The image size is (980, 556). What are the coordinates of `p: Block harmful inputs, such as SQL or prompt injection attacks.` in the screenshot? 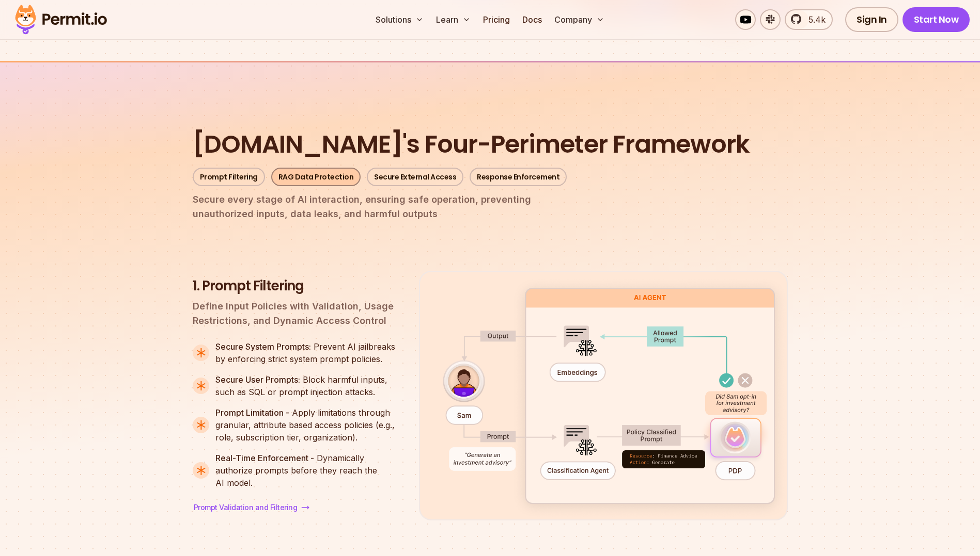 It's located at (309, 386).